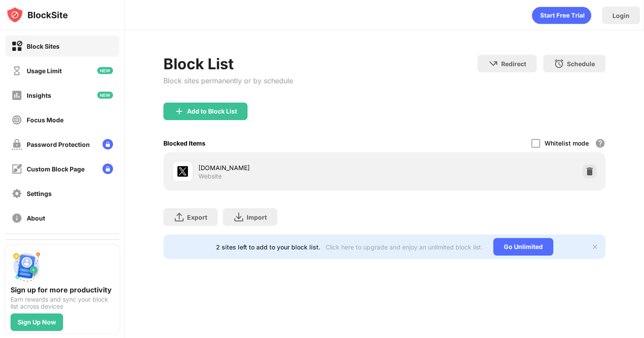 This screenshot has height=338, width=644. What do you see at coordinates (523, 247) in the screenshot?
I see `div: Go Unlimited` at bounding box center [523, 247].